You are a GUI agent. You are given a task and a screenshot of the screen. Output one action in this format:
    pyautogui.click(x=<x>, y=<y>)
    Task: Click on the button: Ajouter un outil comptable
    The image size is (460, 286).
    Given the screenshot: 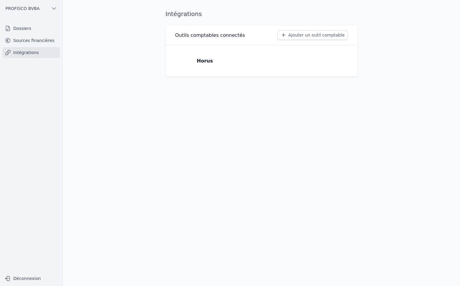 What is the action you would take?
    pyautogui.click(x=312, y=35)
    